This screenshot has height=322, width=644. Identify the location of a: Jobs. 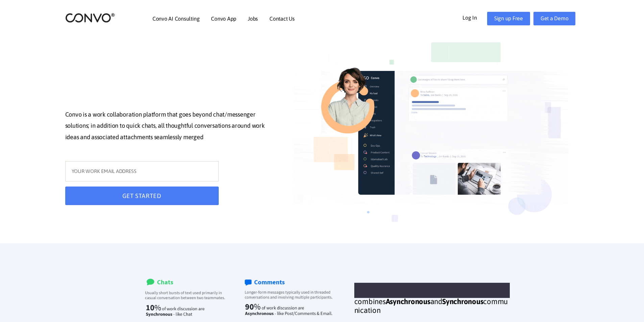
(253, 19).